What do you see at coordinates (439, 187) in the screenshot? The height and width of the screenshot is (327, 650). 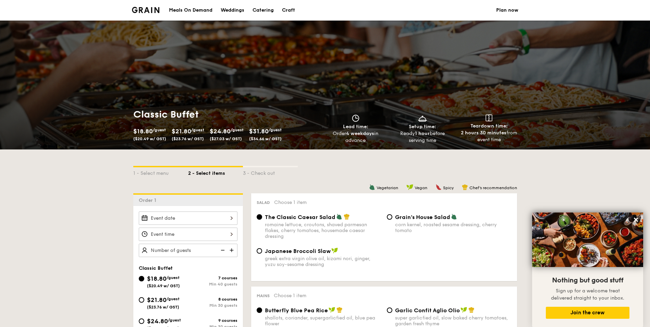 I see `img: icon-spicy.37a8142b.svg` at bounding box center [439, 187].